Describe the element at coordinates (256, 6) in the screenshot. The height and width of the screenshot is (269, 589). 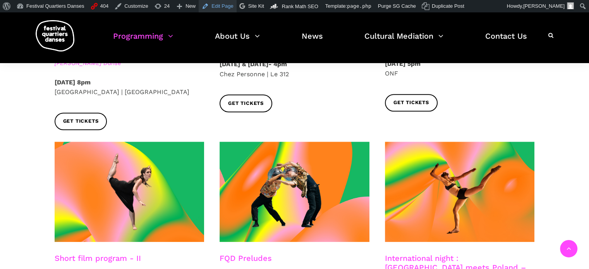
I see `span: Site Kit` at that location.